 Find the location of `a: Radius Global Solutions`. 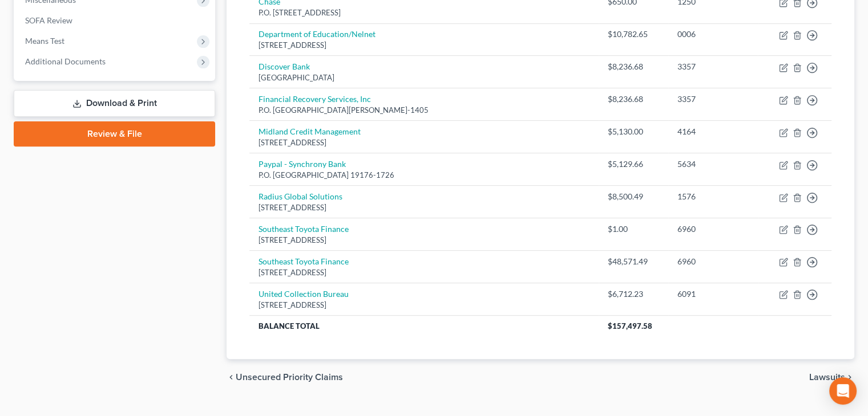

a: Radius Global Solutions is located at coordinates (300, 196).